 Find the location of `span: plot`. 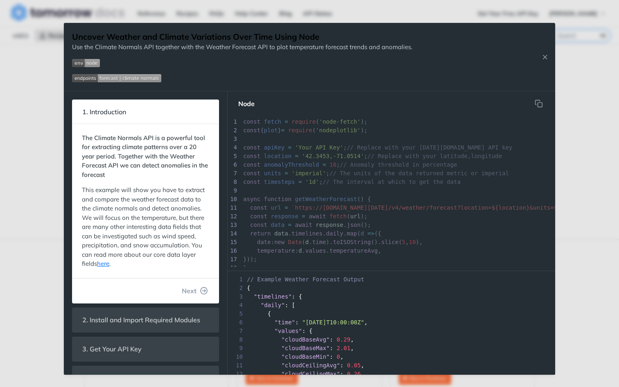

span: plot is located at coordinates (271, 130).